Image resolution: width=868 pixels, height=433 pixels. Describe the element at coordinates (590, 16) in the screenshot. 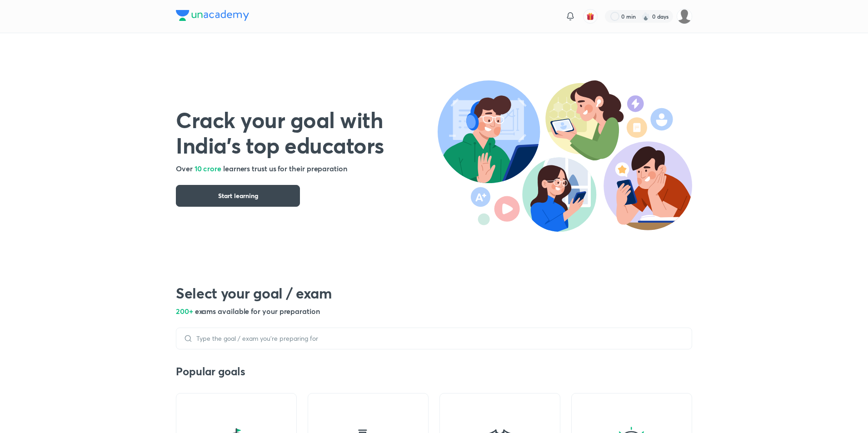

I see `img: avatar` at that location.